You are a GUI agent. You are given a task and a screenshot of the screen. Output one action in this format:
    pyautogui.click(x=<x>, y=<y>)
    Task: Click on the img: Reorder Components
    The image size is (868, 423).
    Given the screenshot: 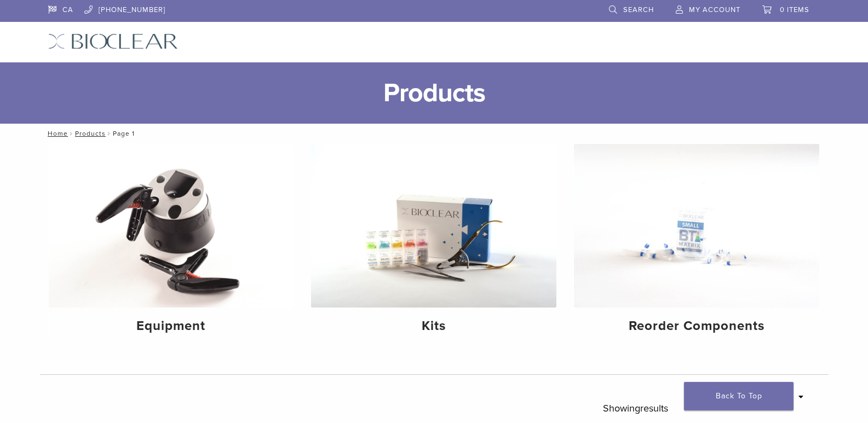 What is the action you would take?
    pyautogui.click(x=696, y=226)
    